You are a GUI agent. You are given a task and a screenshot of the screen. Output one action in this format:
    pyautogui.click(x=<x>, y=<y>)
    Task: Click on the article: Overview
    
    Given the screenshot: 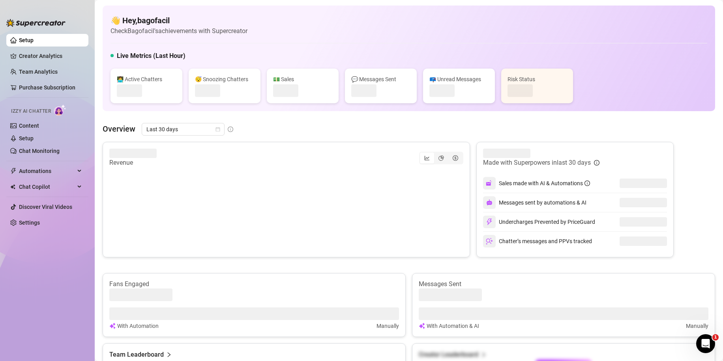 What is the action you would take?
    pyautogui.click(x=119, y=129)
    